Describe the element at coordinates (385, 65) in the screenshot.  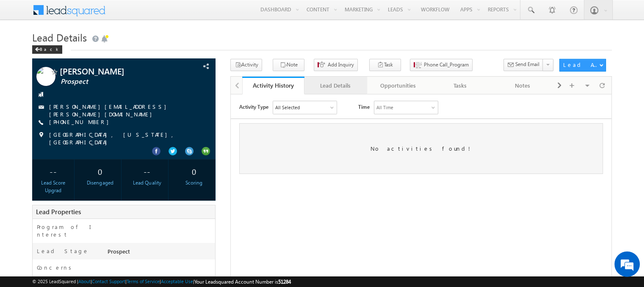
I see `button: Task` at that location.